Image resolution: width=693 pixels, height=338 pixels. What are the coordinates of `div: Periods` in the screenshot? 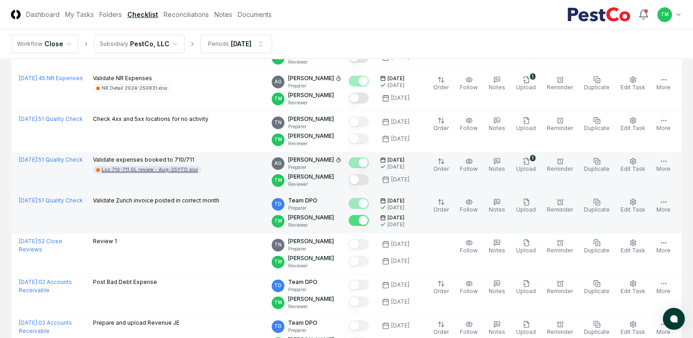 It's located at (218, 44).